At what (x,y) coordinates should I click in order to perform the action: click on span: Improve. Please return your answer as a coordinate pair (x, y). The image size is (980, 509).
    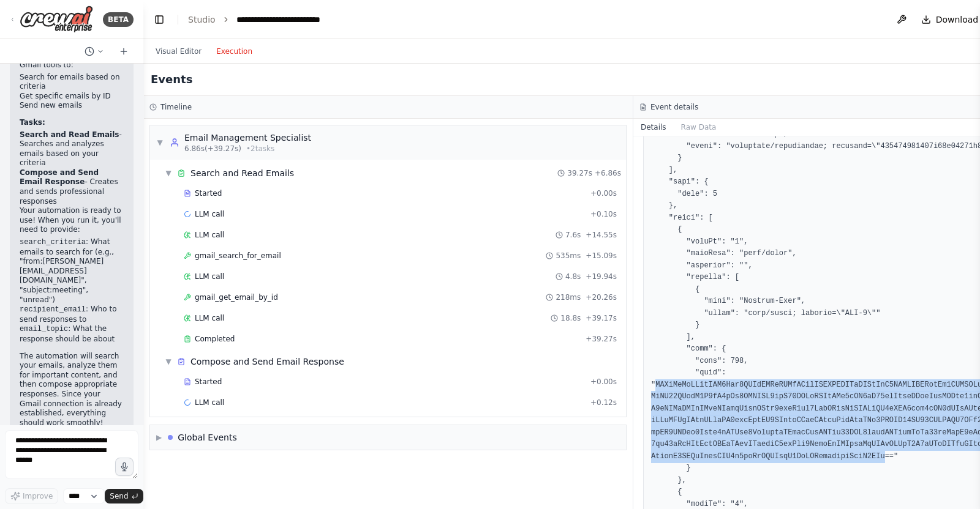
    Looking at the image, I should click on (38, 497).